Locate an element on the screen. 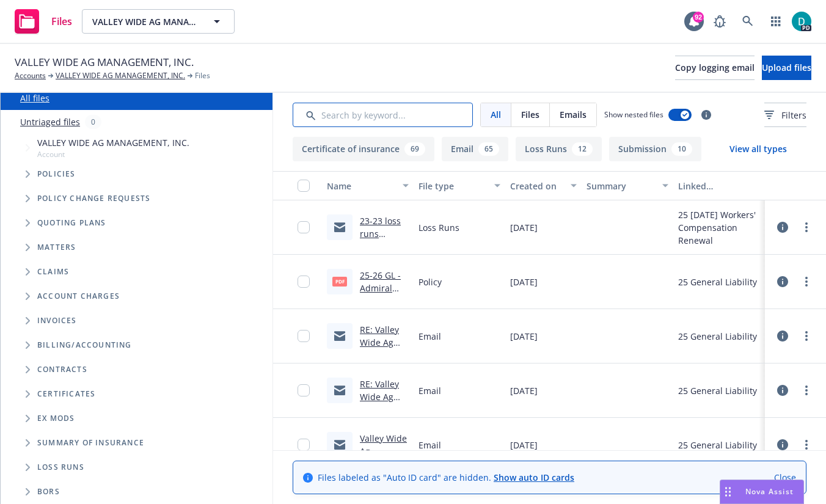 The image size is (826, 504). button: Created on is located at coordinates (543, 186).